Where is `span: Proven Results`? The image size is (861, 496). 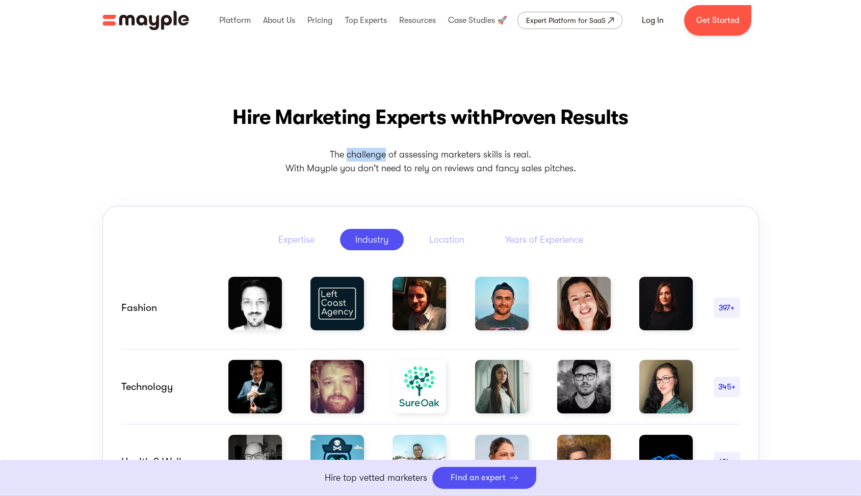
span: Proven Results is located at coordinates (560, 117).